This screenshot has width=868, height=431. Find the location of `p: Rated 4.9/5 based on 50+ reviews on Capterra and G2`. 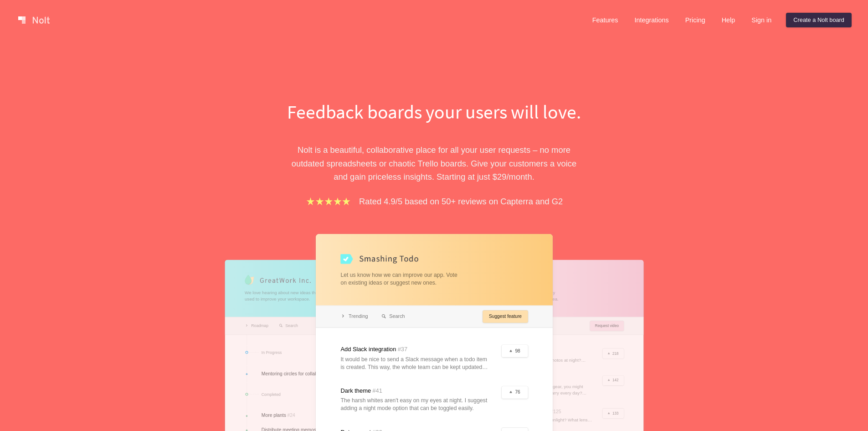

p: Rated 4.9/5 based on 50+ reviews on Capterra and G2 is located at coordinates (461, 201).